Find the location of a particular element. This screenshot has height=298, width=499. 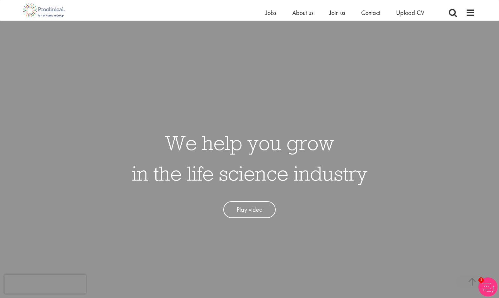

a: Jobs is located at coordinates (271, 13).